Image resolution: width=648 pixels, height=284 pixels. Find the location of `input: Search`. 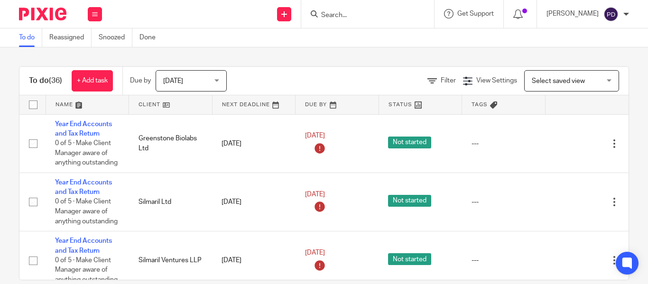

input: Search is located at coordinates (363, 16).